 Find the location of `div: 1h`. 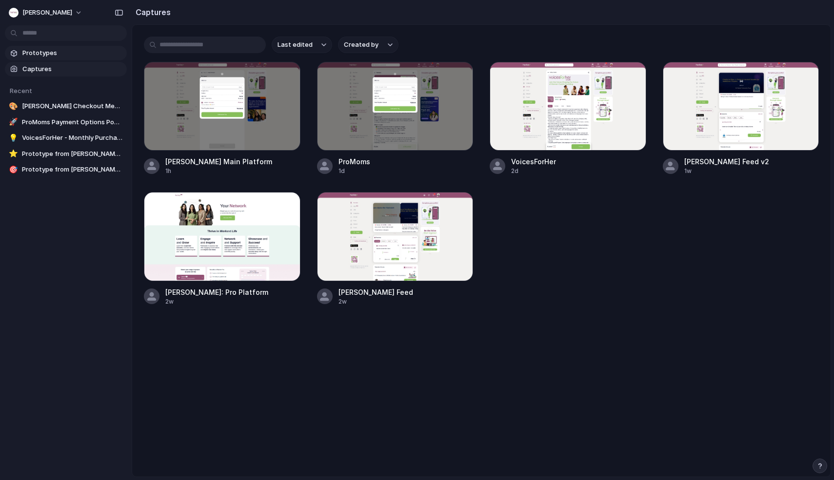

div: 1h is located at coordinates (218, 171).